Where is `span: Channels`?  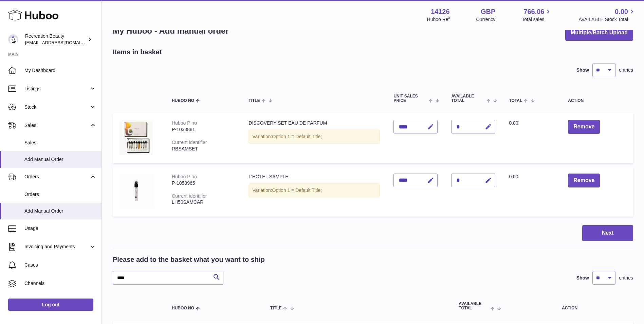
span: Channels is located at coordinates (61, 283).